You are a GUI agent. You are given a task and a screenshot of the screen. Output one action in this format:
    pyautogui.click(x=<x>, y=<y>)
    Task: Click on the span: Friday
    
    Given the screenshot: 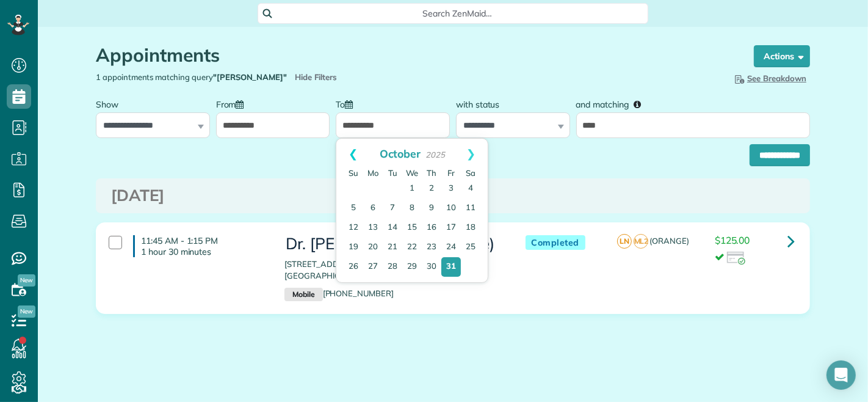 What is the action you would take?
    pyautogui.click(x=451, y=173)
    